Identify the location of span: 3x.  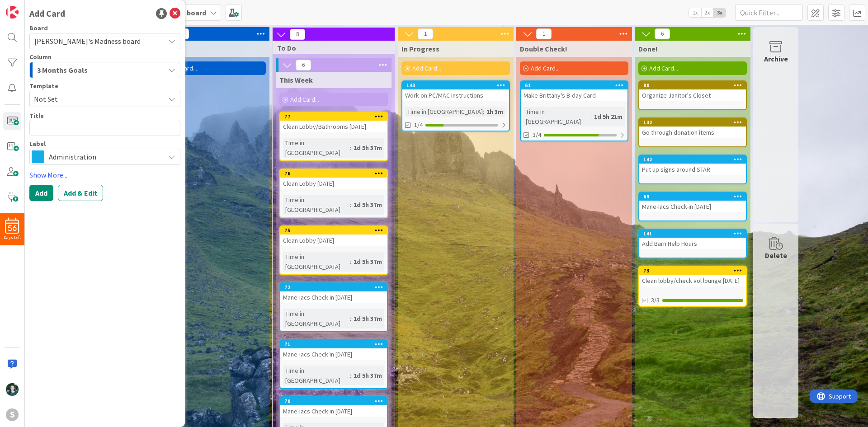
(719, 13).